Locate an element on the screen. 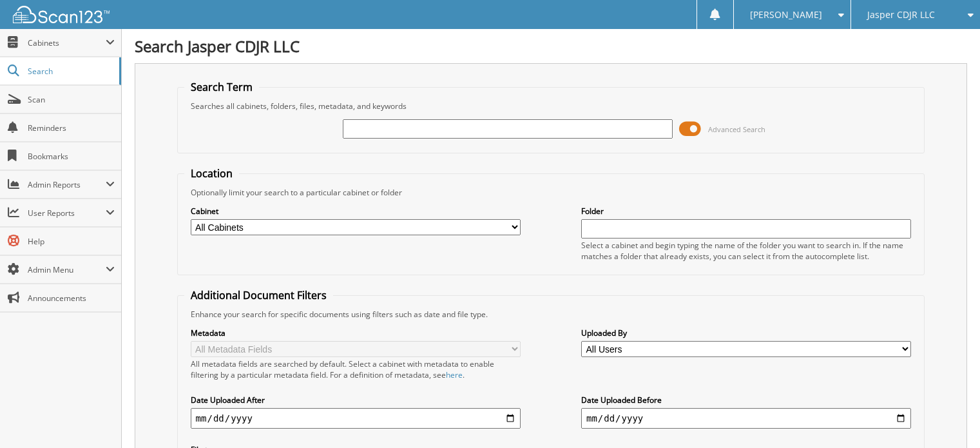 The width and height of the screenshot is (980, 448). span: Admin Reports is located at coordinates (67, 184).